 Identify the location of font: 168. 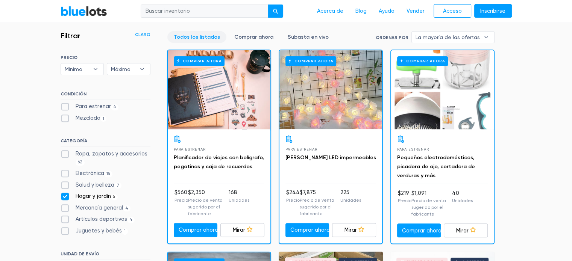
(233, 193).